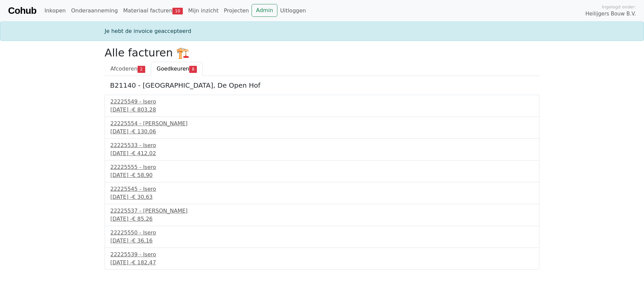 The width and height of the screenshot is (644, 306). What do you see at coordinates (236, 11) in the screenshot?
I see `a: Projecten` at bounding box center [236, 11].